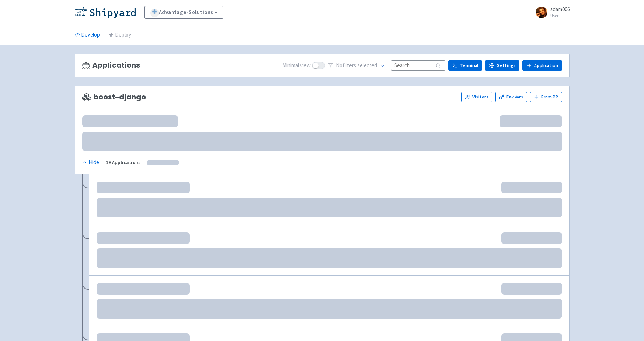  Describe the element at coordinates (357, 66) in the screenshot. I see `span: No filter s` at that location.